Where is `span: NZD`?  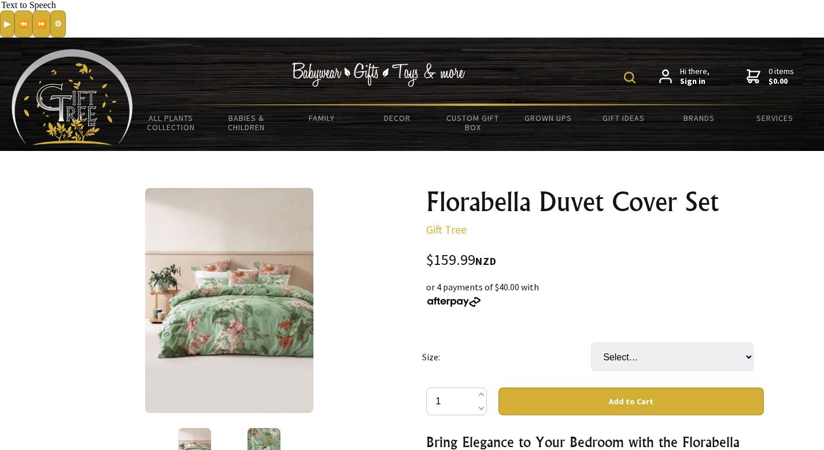 span: NZD is located at coordinates (486, 261).